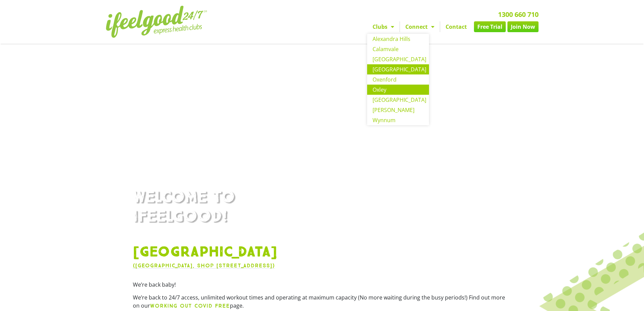 Image resolution: width=644 pixels, height=311 pixels. Describe the element at coordinates (383, 27) in the screenshot. I see `a: Clubs` at that location.